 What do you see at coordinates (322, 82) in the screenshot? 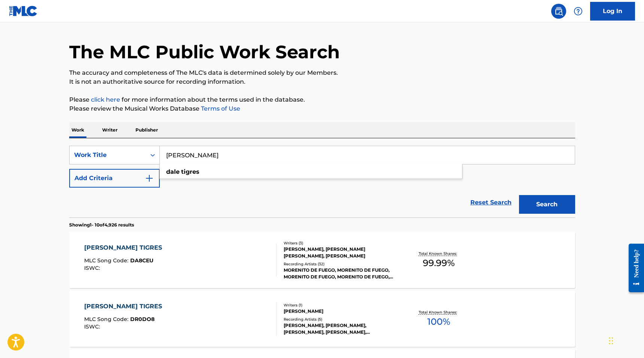
I see `p: It is not an authoritative source for recording information.` at bounding box center [322, 82].